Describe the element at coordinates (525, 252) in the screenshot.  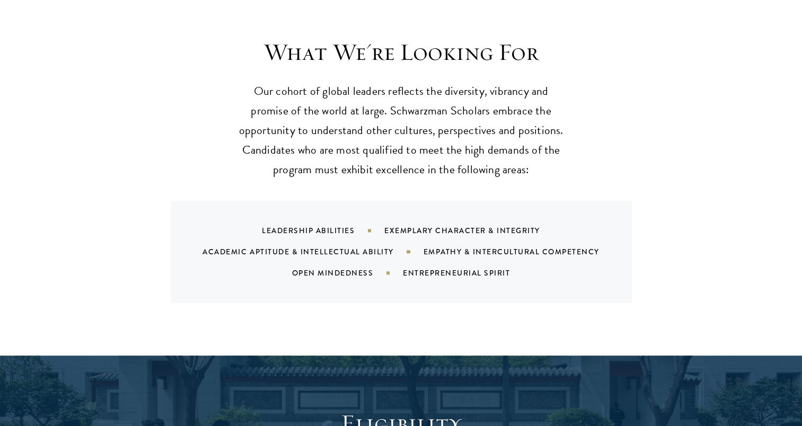
I see `div: Empathy & Intercultural Competency` at that location.